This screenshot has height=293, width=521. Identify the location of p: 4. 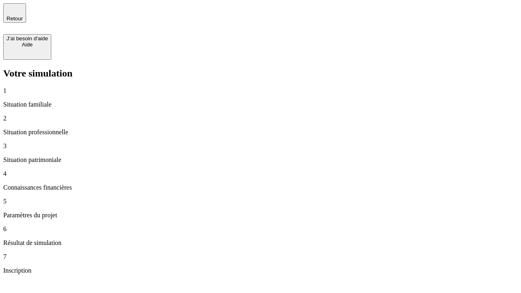
(260, 174).